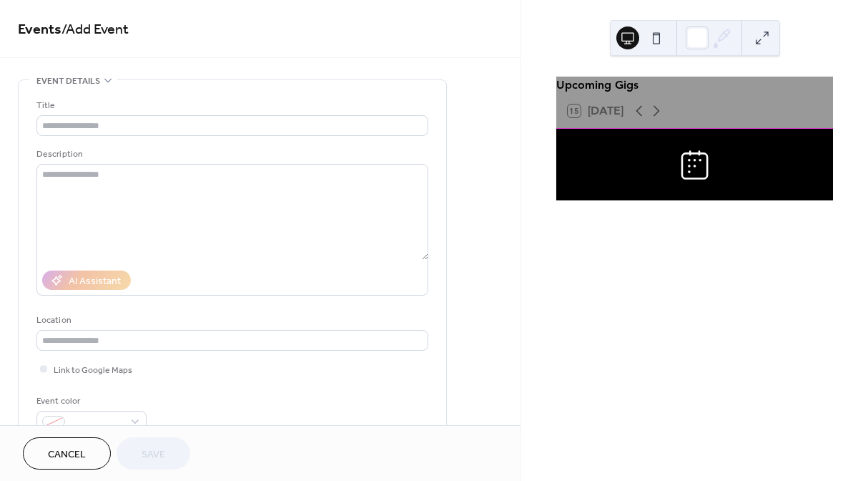  What do you see at coordinates (90, 400) in the screenshot?
I see `div: Event color` at bounding box center [90, 400].